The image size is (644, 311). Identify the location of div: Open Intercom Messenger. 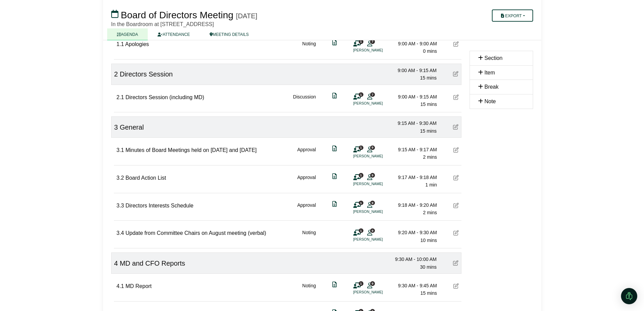
(629, 296).